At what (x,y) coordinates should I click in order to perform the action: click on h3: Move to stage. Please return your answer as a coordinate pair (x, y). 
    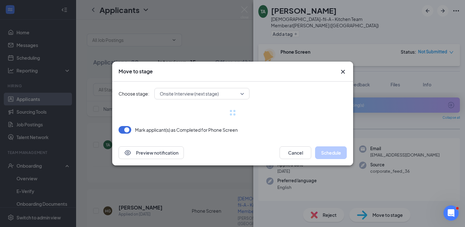
    Looking at the image, I should click on (136, 71).